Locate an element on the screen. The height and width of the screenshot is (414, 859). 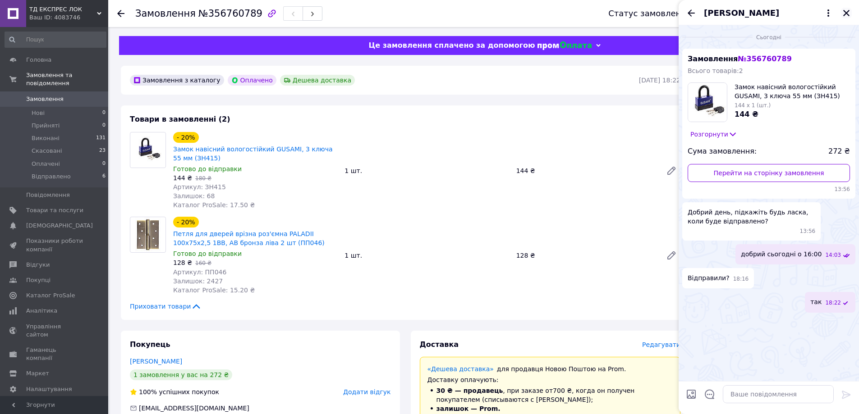
span: ТД ЕКСПРЕС ЛОК is located at coordinates (63, 9).